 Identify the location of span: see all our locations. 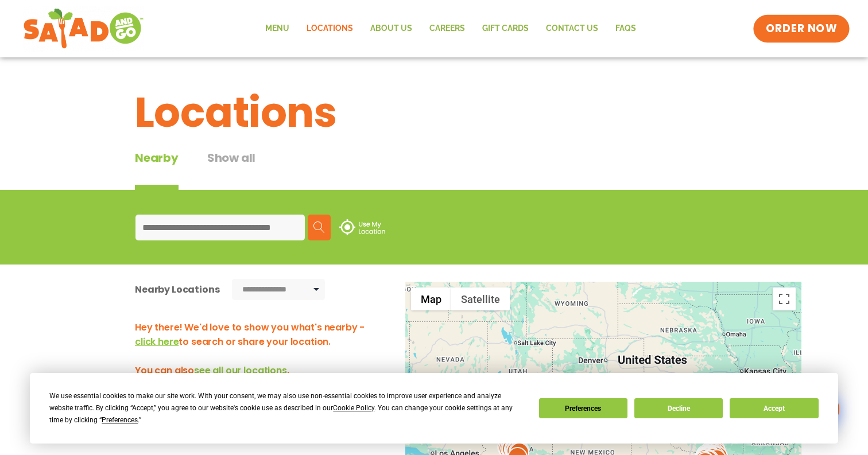
(240, 371).